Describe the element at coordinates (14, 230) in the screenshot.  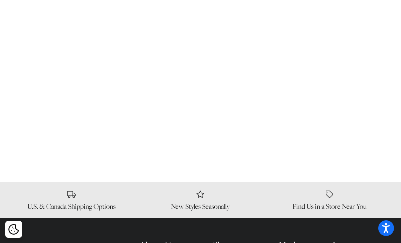
I see `div: Cookie policy` at that location.